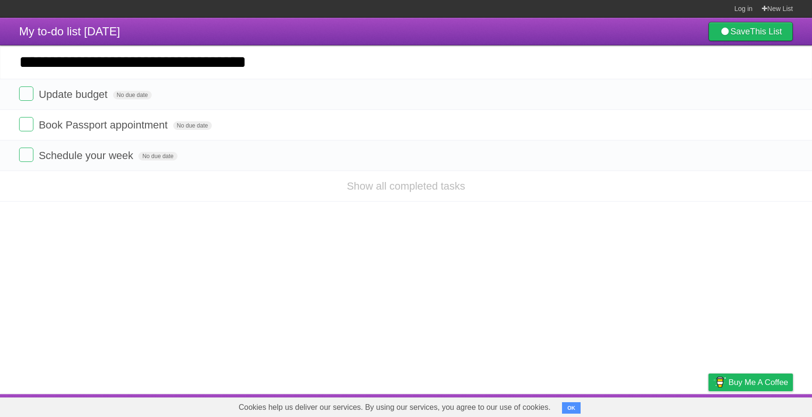 The width and height of the screenshot is (812, 417). What do you see at coordinates (74, 94) in the screenshot?
I see `span: Update budget` at bounding box center [74, 94].